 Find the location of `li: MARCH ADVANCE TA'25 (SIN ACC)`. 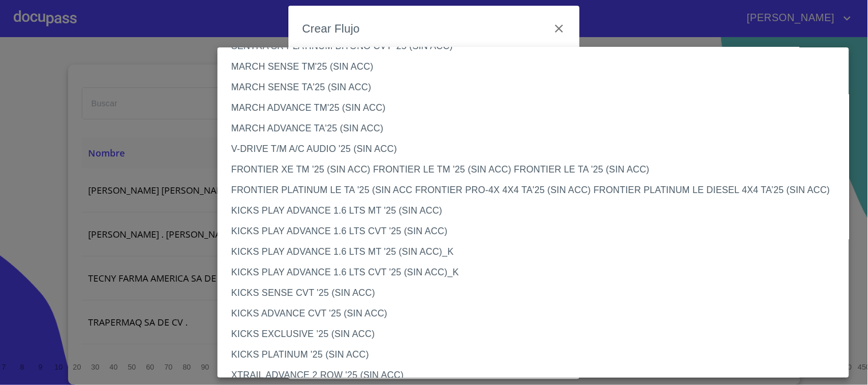

li: MARCH ADVANCE TA'25 (SIN ACC) is located at coordinates (538, 129).